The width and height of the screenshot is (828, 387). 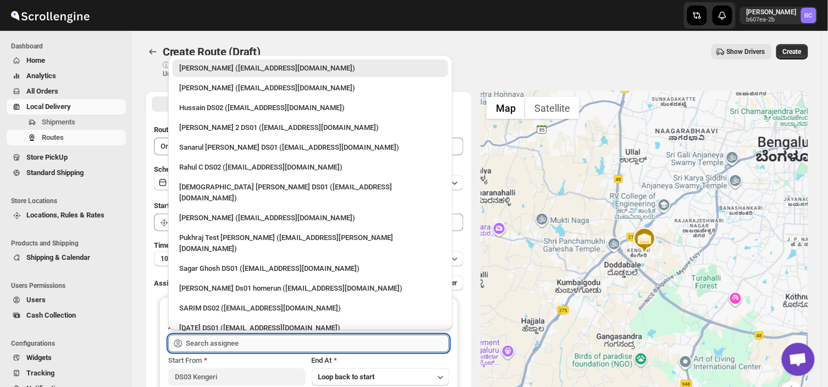 What do you see at coordinates (197, 205) in the screenshot?
I see `span: Start Location (Warehouse)` at bounding box center [197, 205].